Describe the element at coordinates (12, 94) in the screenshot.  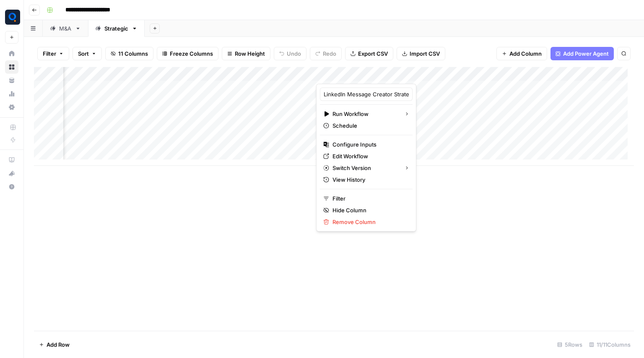
I see `a: Usage` at that location.